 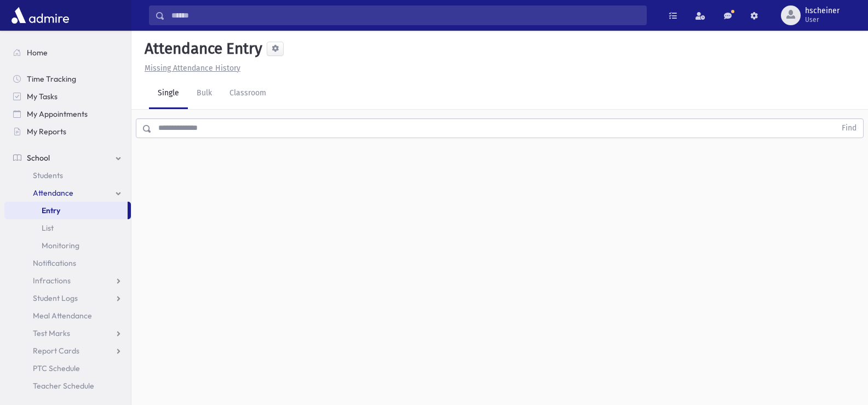 What do you see at coordinates (63, 386) in the screenshot?
I see `span: Teacher Schedule` at bounding box center [63, 386].